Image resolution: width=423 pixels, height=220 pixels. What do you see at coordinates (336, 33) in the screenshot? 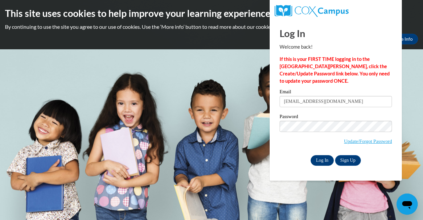
I see `h1: Log In` at bounding box center [336, 33].